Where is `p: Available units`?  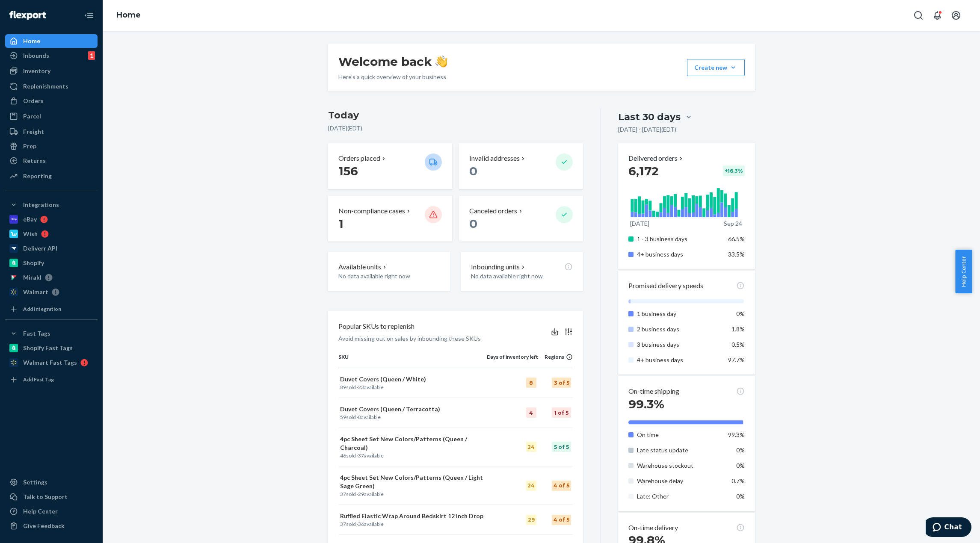
p: Available units is located at coordinates (360, 267).